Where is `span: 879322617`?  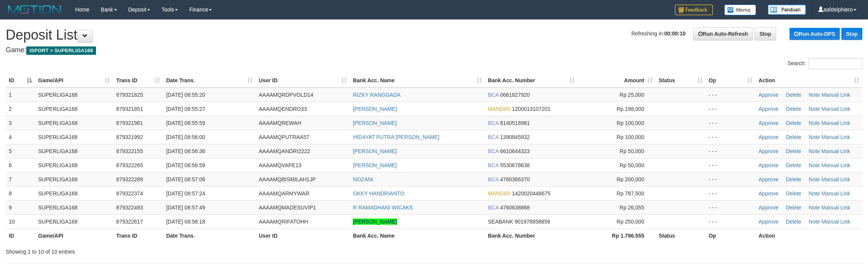 span: 879322617 is located at coordinates (129, 221).